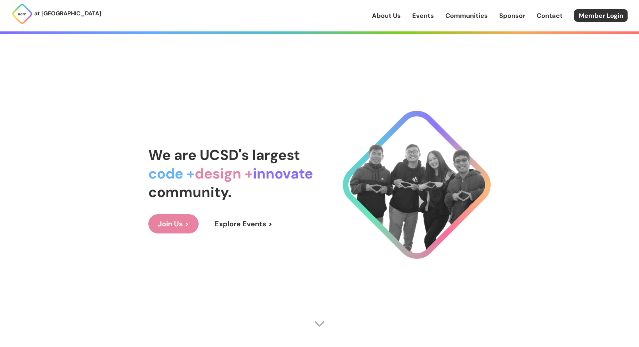 This screenshot has height=347, width=639. What do you see at coordinates (320, 324) in the screenshot?
I see `img: Scroll Arrow` at bounding box center [320, 324].